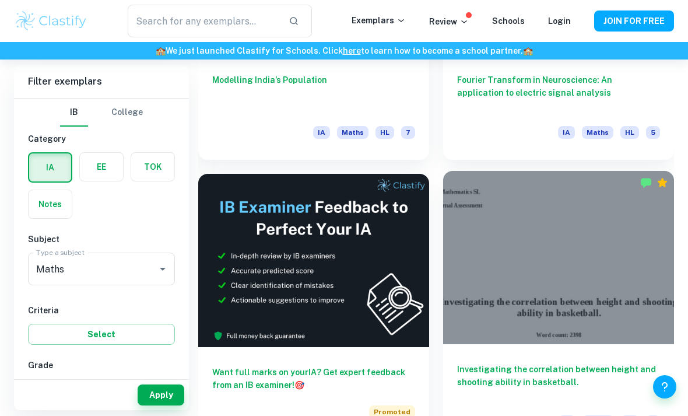  I want to click on input: Search for any exemplars..., so click(203, 21).